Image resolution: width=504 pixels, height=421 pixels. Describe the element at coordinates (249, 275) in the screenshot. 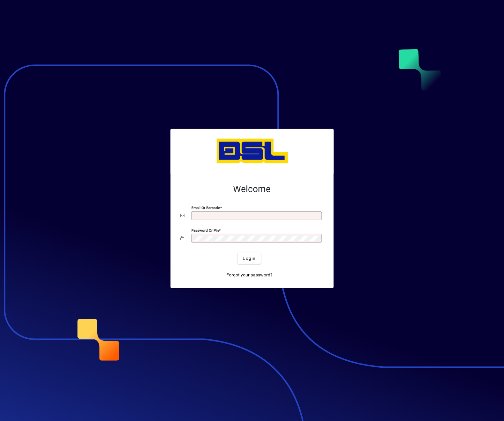

I see `a: Forgot your password?` at that location.